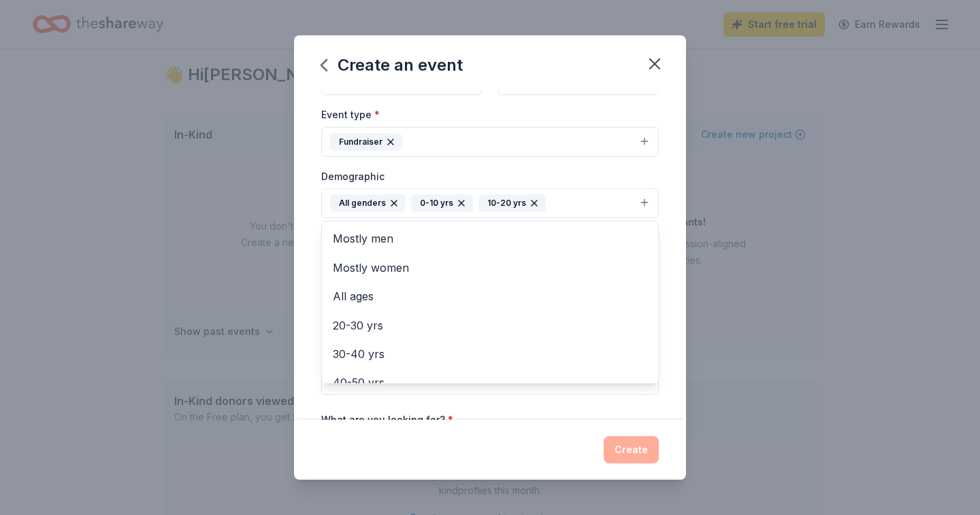 Image resolution: width=980 pixels, height=515 pixels. Describe the element at coordinates (441, 203) in the screenshot. I see `div: 0-10 yrs` at that location.